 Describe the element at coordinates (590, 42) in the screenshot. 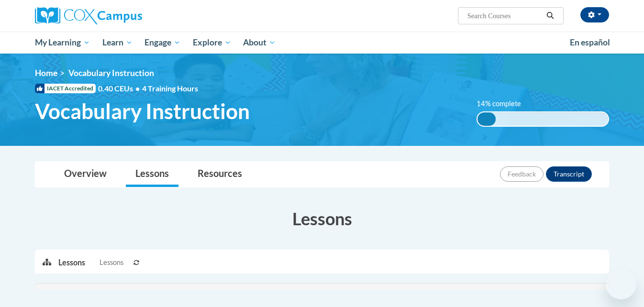

I see `span: En español` at that location.